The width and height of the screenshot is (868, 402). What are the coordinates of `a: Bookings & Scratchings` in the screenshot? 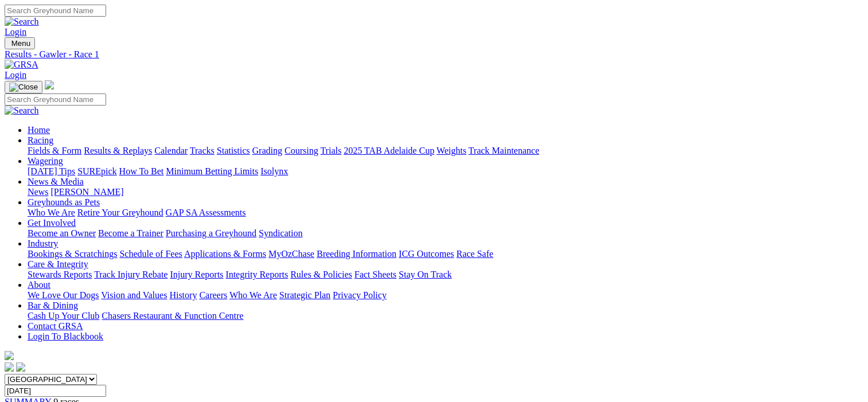 It's located at (72, 254).